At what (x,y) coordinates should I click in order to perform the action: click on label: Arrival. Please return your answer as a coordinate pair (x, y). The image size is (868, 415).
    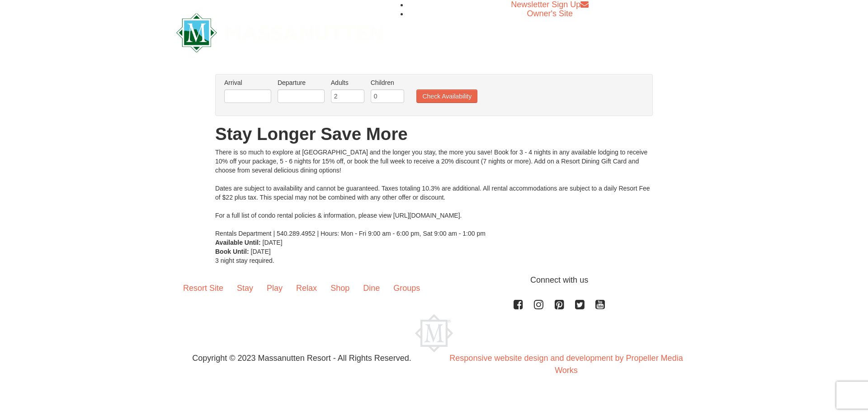
    Looking at the image, I should click on (248, 83).